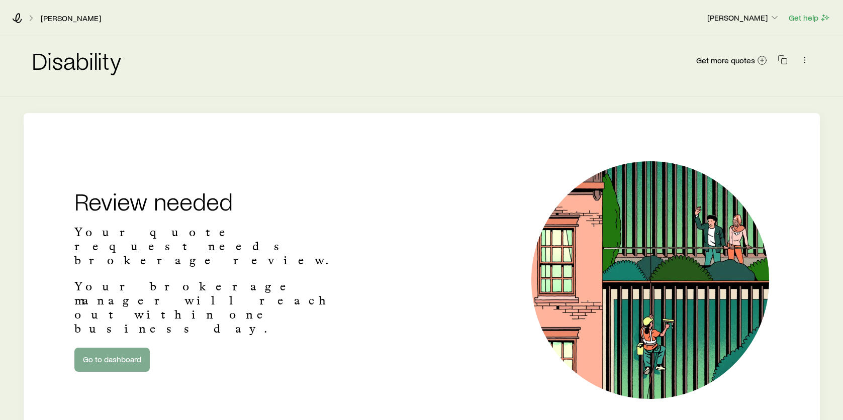  What do you see at coordinates (219, 308) in the screenshot?
I see `p: Your brokerage manager will reach out within one business day.` at bounding box center [219, 308].